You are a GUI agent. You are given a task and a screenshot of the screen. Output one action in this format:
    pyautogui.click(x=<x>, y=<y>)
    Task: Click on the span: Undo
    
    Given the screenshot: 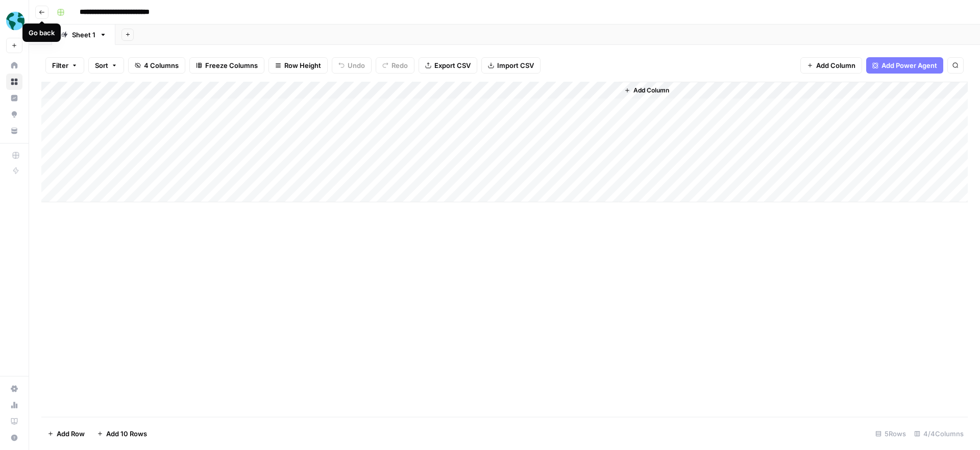 What is the action you would take?
    pyautogui.click(x=357, y=66)
    